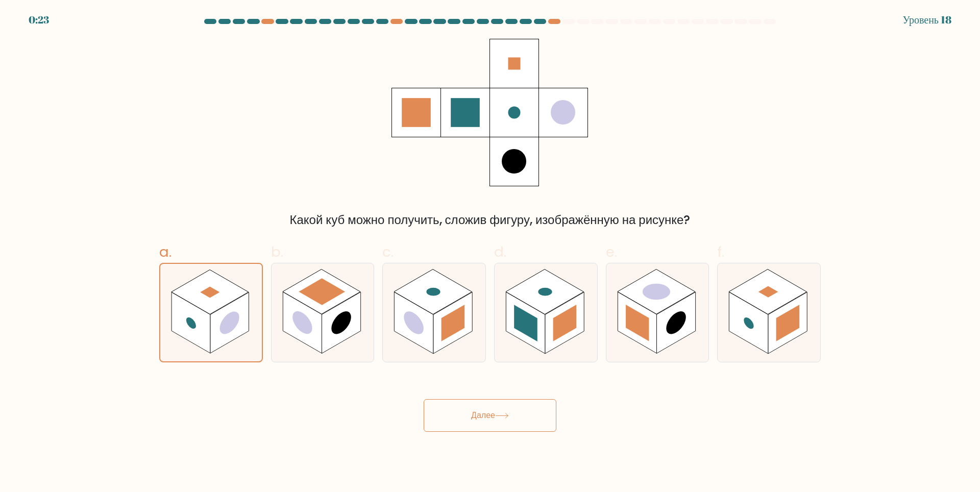 Image resolution: width=980 pixels, height=492 pixels. I want to click on ya-tr-span: b., so click(277, 252).